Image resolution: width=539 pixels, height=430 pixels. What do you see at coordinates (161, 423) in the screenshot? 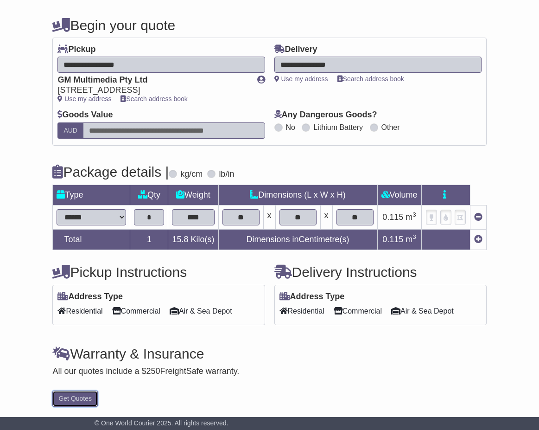
I see `span: © One World Courier 2025. All rights reserved.` at bounding box center [161, 423].